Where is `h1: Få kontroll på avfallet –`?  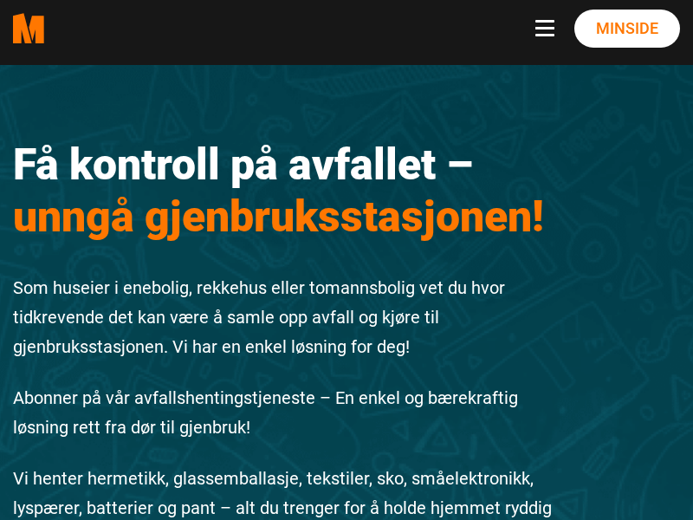
h1: Få kontroll på avfallet – is located at coordinates (289, 191).